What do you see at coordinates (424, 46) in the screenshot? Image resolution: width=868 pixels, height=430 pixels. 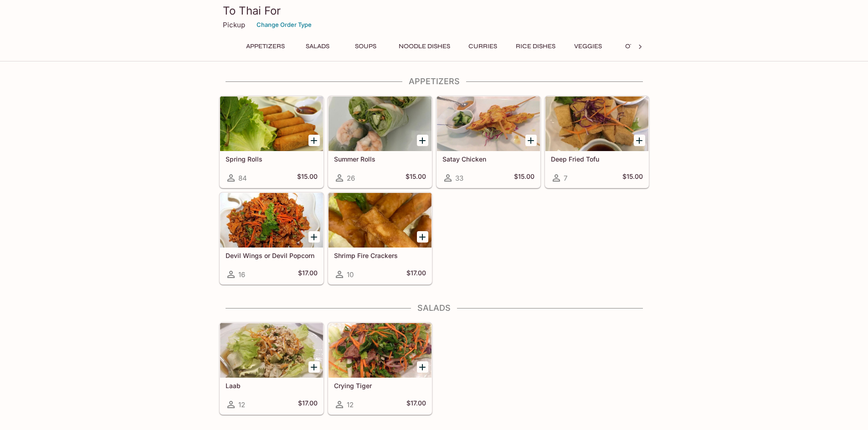 I see `button: Noodle Dishes` at bounding box center [424, 46].